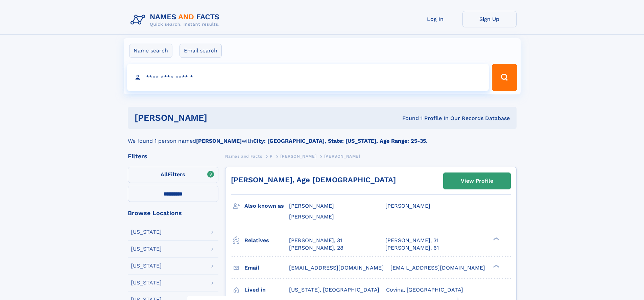  What do you see at coordinates (173, 175) in the screenshot?
I see `label: Filters` at bounding box center [173, 175].